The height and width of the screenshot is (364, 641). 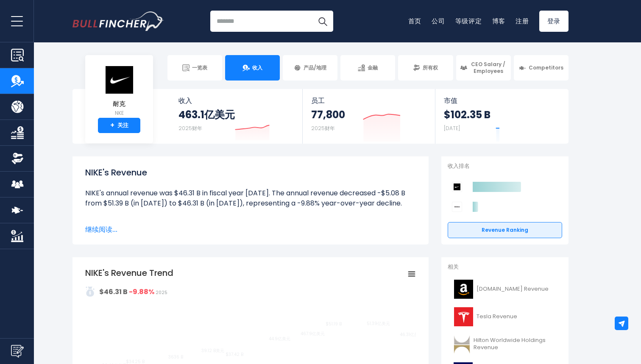 What do you see at coordinates (90, 291) in the screenshot?
I see `img: addasd` at bounding box center [90, 291].